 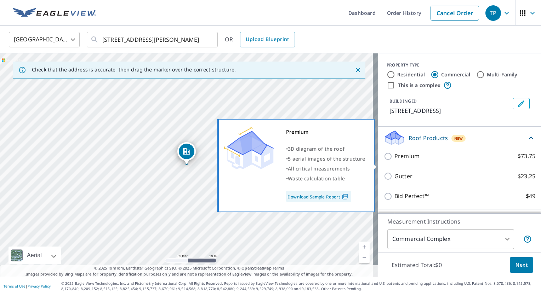 What do you see at coordinates (460, 221) in the screenshot?
I see `div: Solar ProductsNew` at bounding box center [460, 221].